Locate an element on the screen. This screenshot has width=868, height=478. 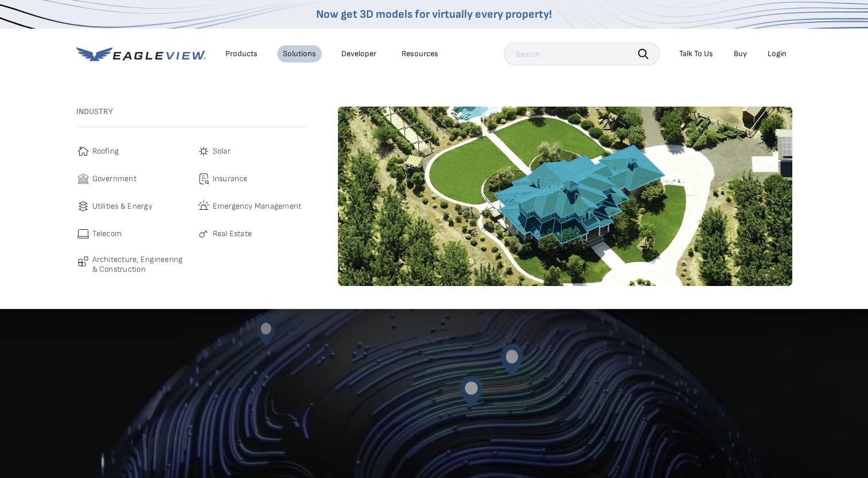
a: Telecom is located at coordinates (131, 234).